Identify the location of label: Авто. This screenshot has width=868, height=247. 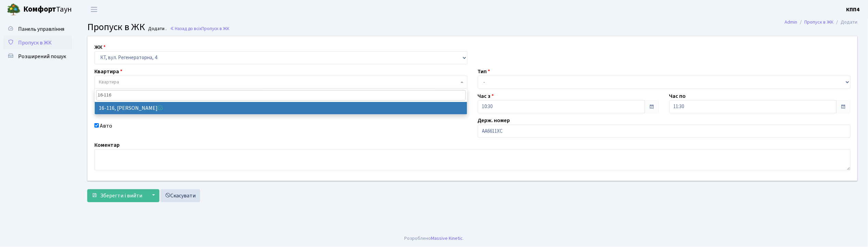
(106, 126).